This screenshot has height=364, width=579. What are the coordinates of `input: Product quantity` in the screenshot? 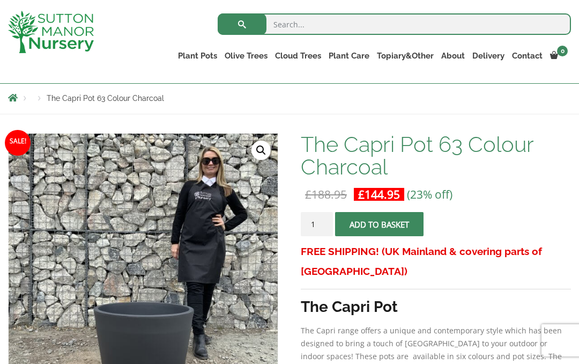 It's located at (317, 224).